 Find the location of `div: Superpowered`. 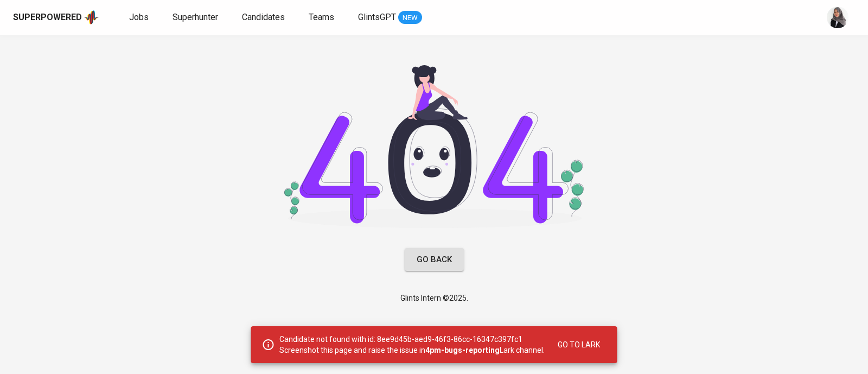

div: Superpowered is located at coordinates (47, 18).